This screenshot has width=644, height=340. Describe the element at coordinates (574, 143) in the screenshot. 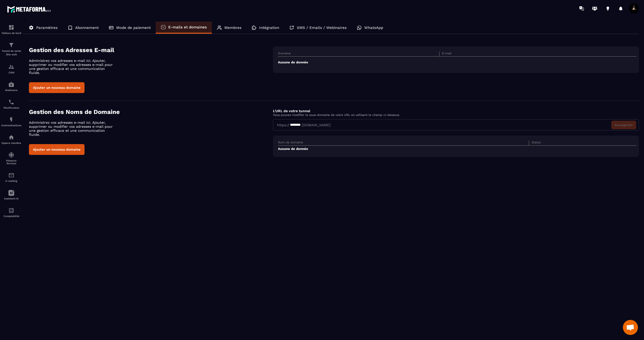

I see `th: Statut` at that location.